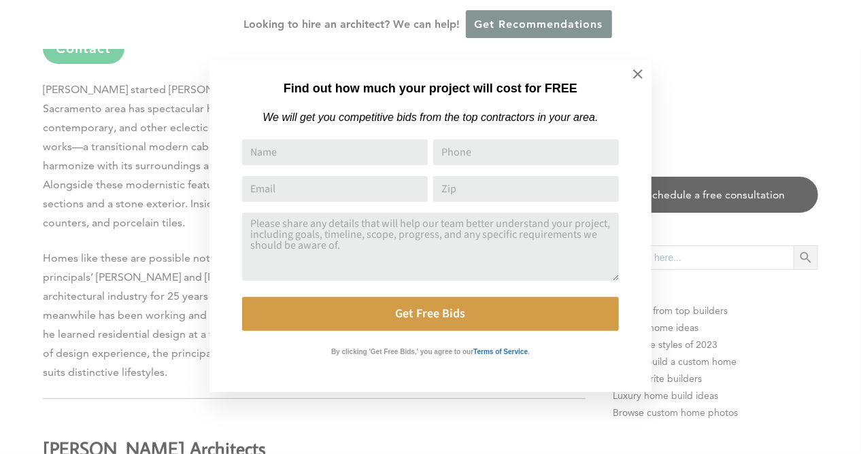  Describe the element at coordinates (402, 352) in the screenshot. I see `strong: By clicking 'Get Free Bids,' you agree to our` at that location.